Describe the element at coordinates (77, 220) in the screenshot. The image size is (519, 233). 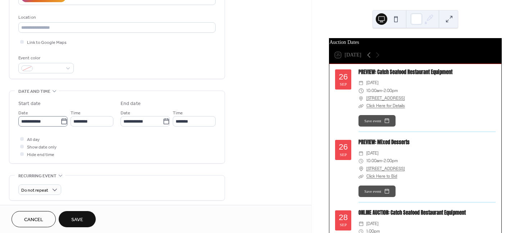
I see `span: Save` at that location.